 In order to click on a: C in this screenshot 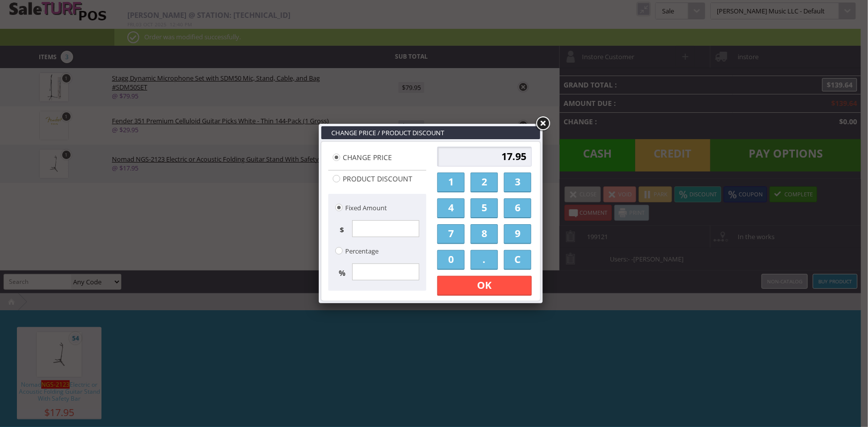, I will do `click(517, 260)`.